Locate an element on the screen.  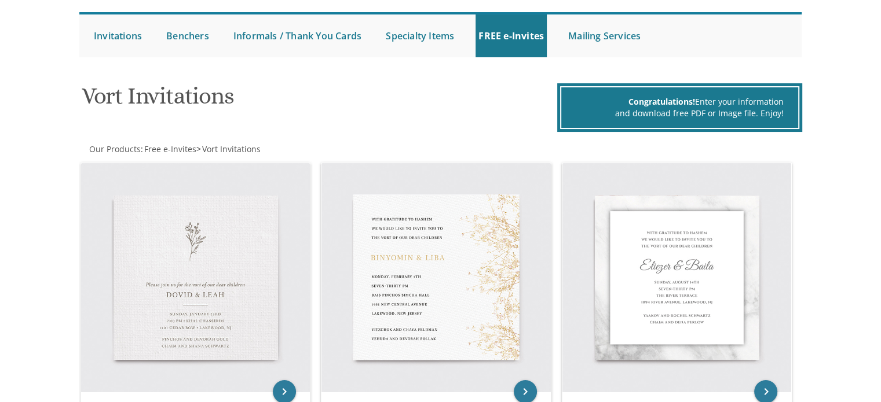
img: Vort Invitation Style 2 is located at coordinates (436, 278).